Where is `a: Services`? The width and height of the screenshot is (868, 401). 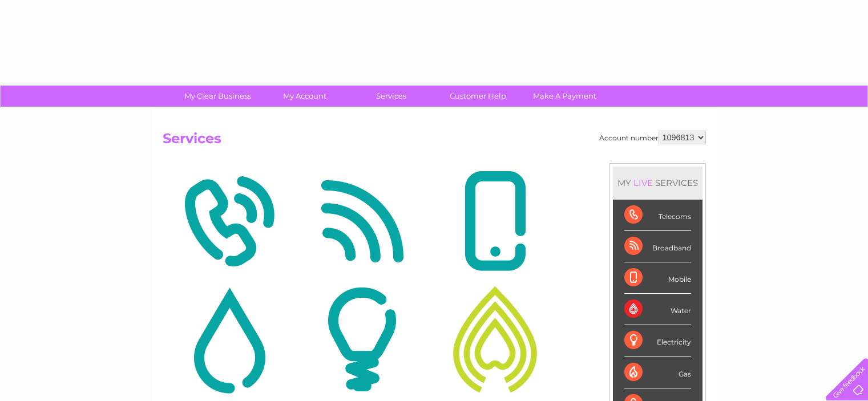 a: Services is located at coordinates (391, 96).